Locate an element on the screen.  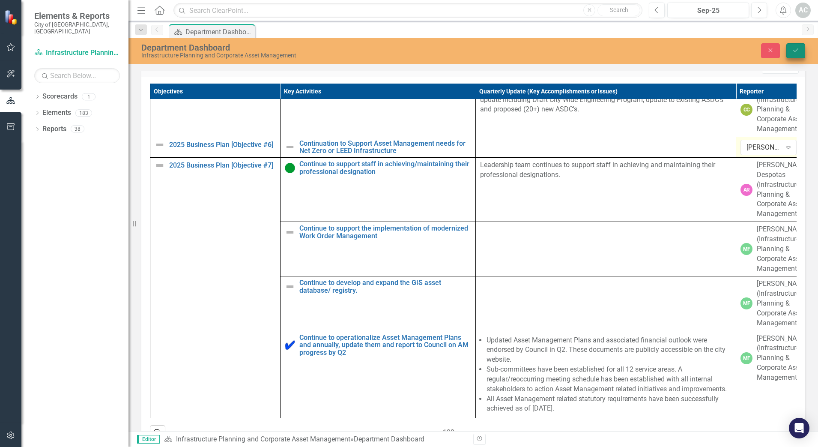
a: Continue to develop and expand the GIS asset database/ registry. is located at coordinates (385, 286).